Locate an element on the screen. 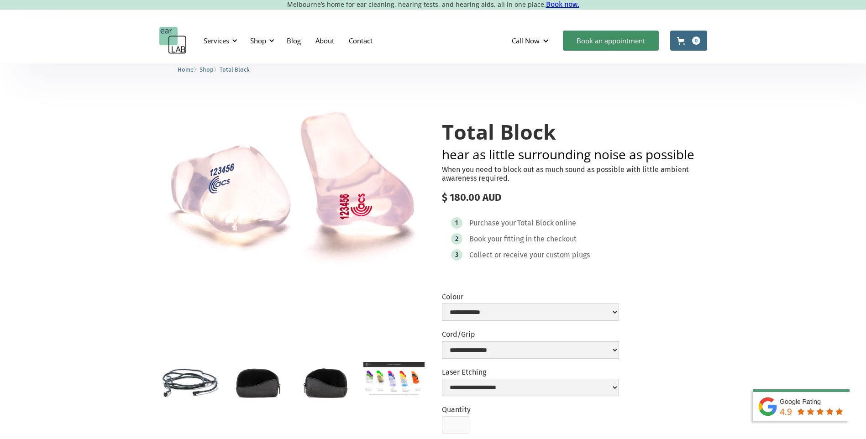 This screenshot has height=439, width=866. label: Quantity is located at coordinates (456, 409).